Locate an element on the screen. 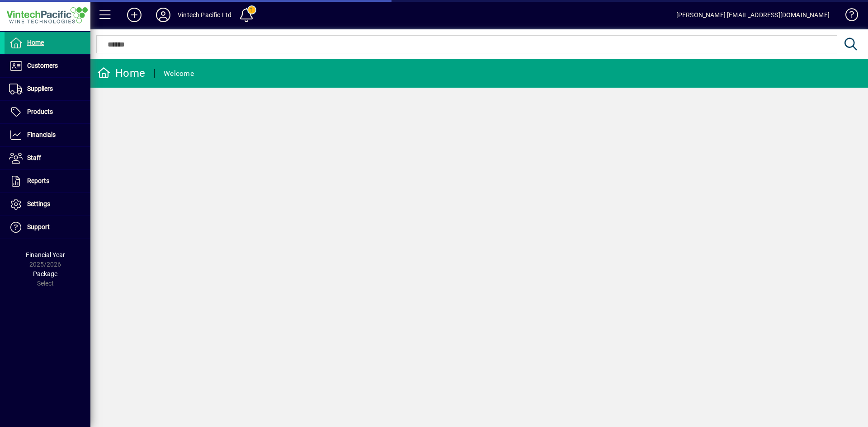 The width and height of the screenshot is (868, 427). a: Customers is located at coordinates (47, 66).